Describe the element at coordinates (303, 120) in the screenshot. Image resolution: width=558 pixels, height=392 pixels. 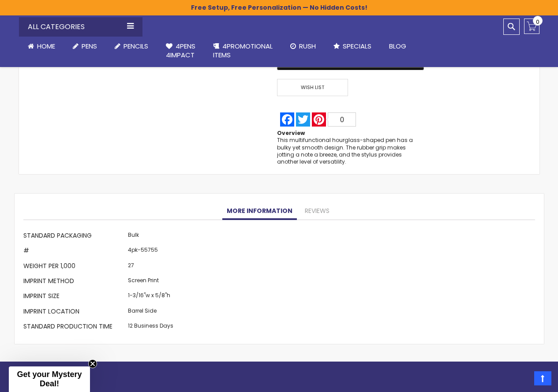
I see `a: Twitter` at that location.